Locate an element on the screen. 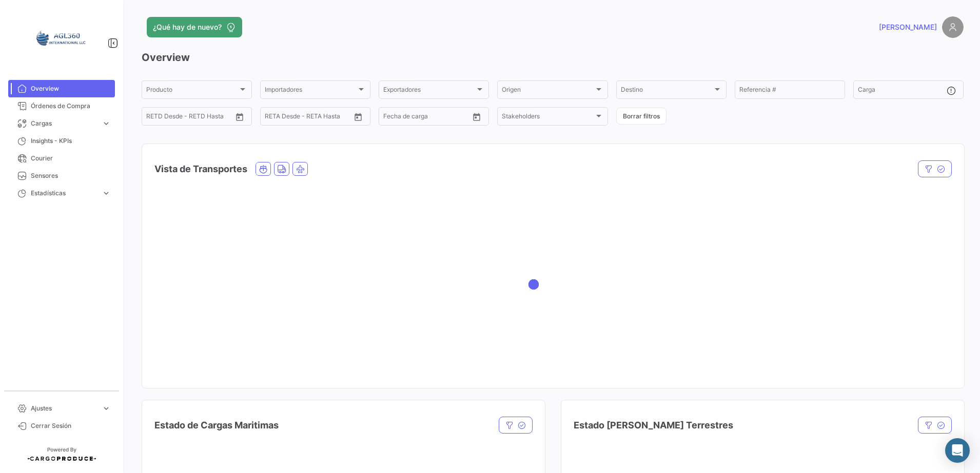 This screenshot has width=980, height=473. div: Abrir Intercom Messenger is located at coordinates (958, 451).